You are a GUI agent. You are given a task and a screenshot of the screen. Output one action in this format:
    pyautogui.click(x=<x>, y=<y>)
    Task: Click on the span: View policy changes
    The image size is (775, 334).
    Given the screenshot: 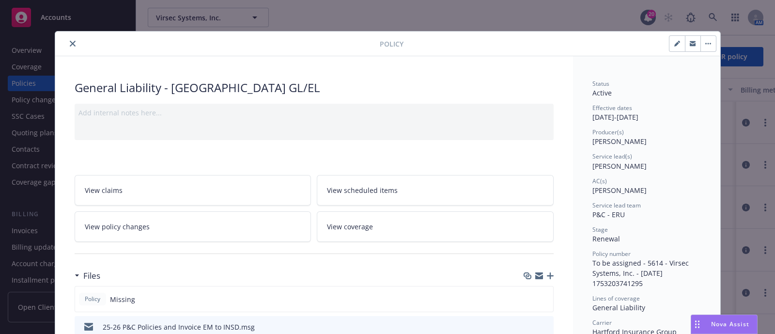 What is the action you would take?
    pyautogui.click(x=117, y=226)
    